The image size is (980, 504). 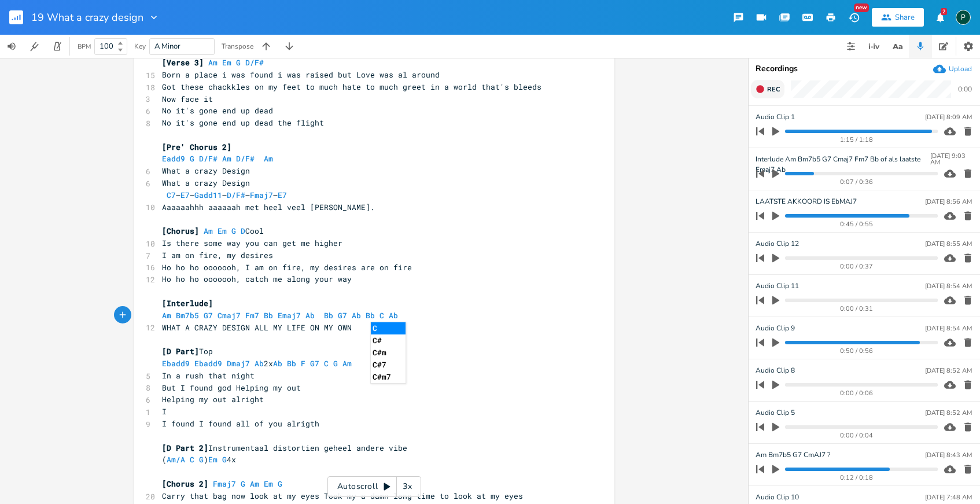 I want to click on span: C7, so click(x=171, y=195).